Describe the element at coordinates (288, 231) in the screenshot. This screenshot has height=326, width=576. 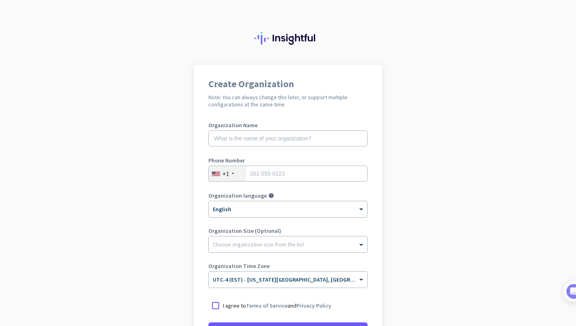
I see `label: Organization Size (Optional)` at that location.